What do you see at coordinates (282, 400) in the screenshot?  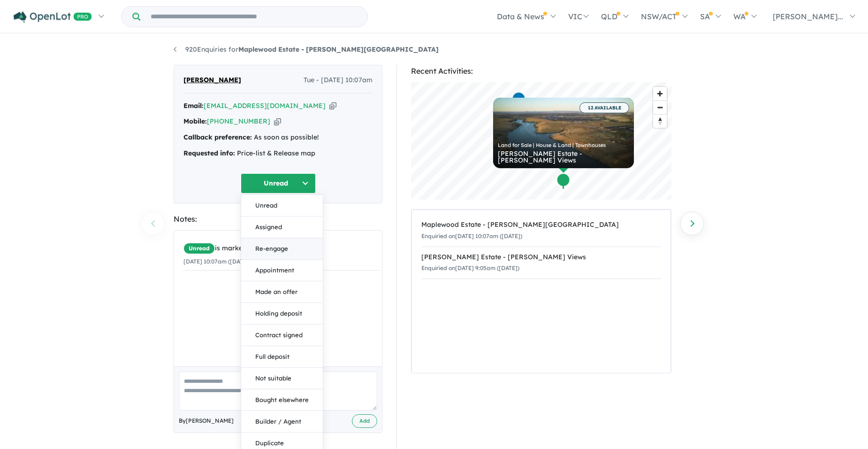 I see `button: Bought elsewhere` at bounding box center [282, 400].